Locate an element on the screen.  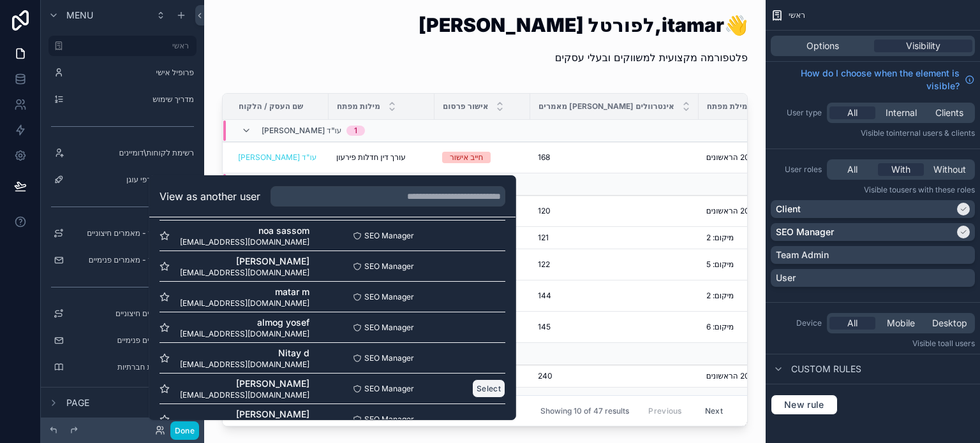
button: Done is located at coordinates (185, 431).